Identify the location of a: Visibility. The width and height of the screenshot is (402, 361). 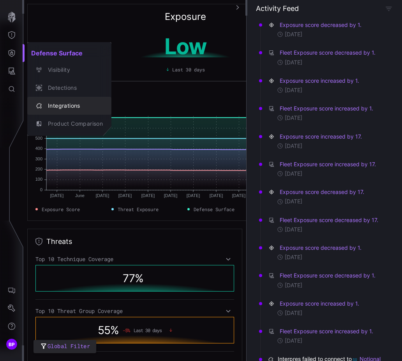
(69, 70).